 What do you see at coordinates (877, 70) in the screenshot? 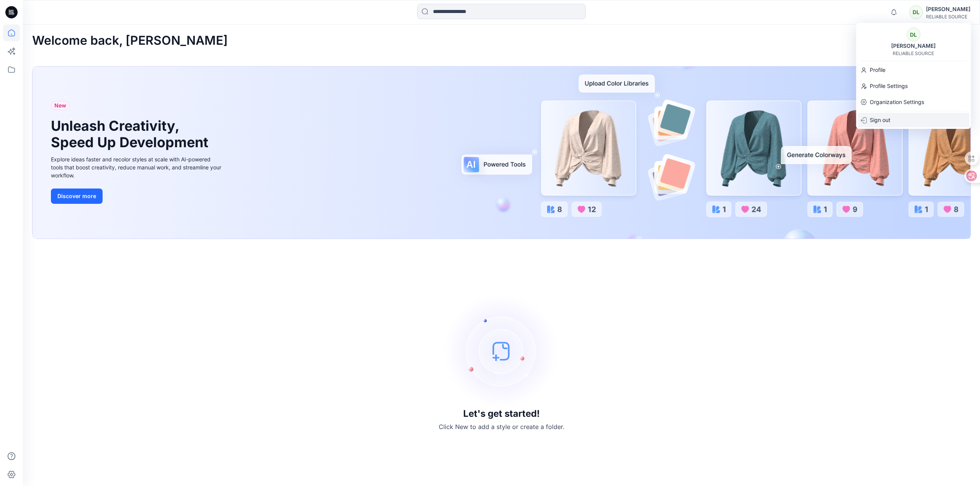
I see `p: Profile` at bounding box center [877, 70].